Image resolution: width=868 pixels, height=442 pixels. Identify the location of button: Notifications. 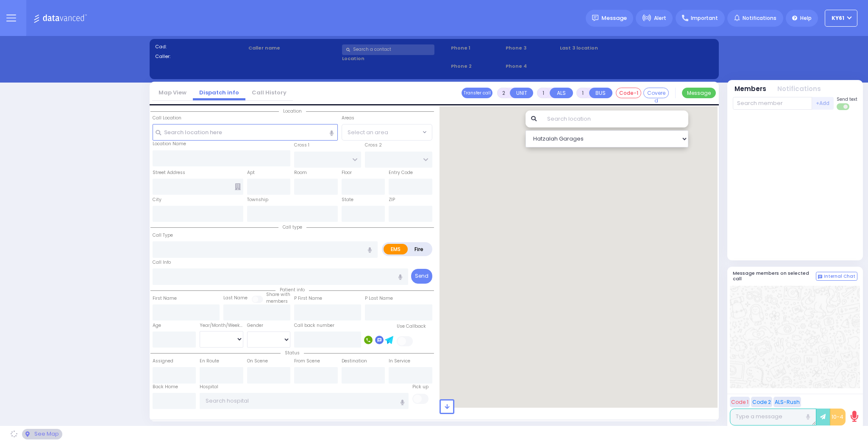
(799, 89).